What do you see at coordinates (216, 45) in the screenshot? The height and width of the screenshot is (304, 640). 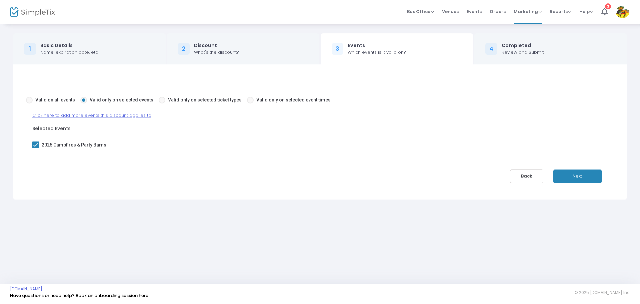 I see `div: Discount` at bounding box center [216, 45].